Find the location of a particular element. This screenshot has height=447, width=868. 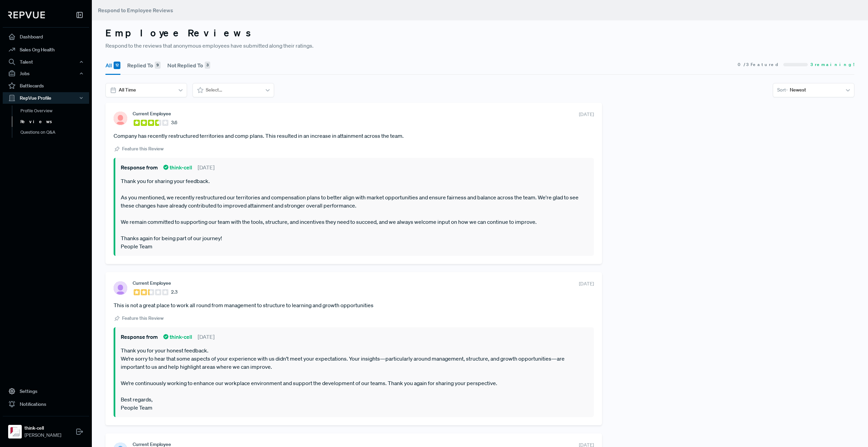

article: This is not a great place to work all round from management to structure to learning and growth o... is located at coordinates (354, 305).